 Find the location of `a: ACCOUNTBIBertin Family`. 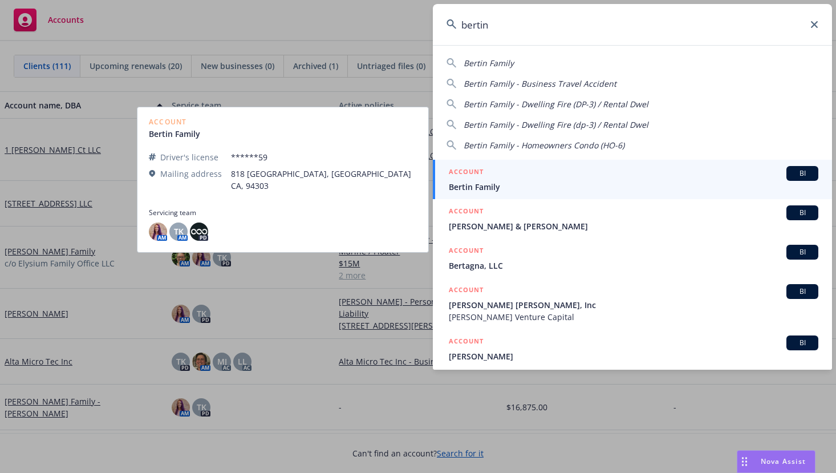

a: ACCOUNTBIBertin Family is located at coordinates (632, 179).